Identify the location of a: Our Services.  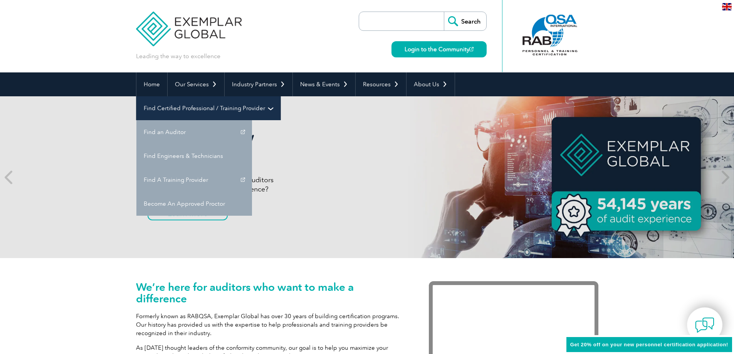
(196, 84).